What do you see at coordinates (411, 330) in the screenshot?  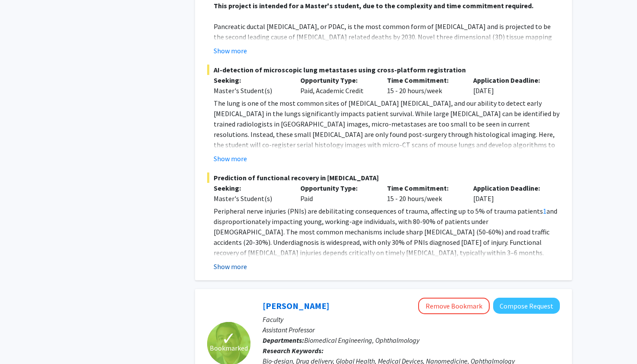 I see `p: Assistant Professor` at bounding box center [411, 330].